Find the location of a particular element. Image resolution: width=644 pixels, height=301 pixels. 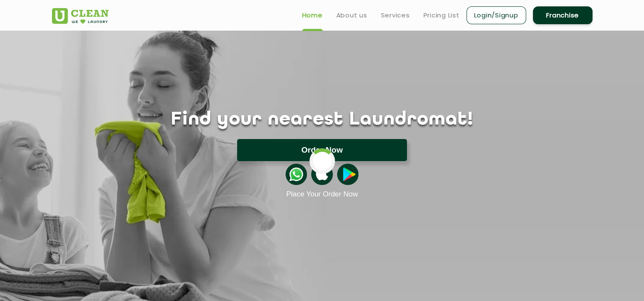

h1: Find your nearest Laundromat! is located at coordinates (322, 120).